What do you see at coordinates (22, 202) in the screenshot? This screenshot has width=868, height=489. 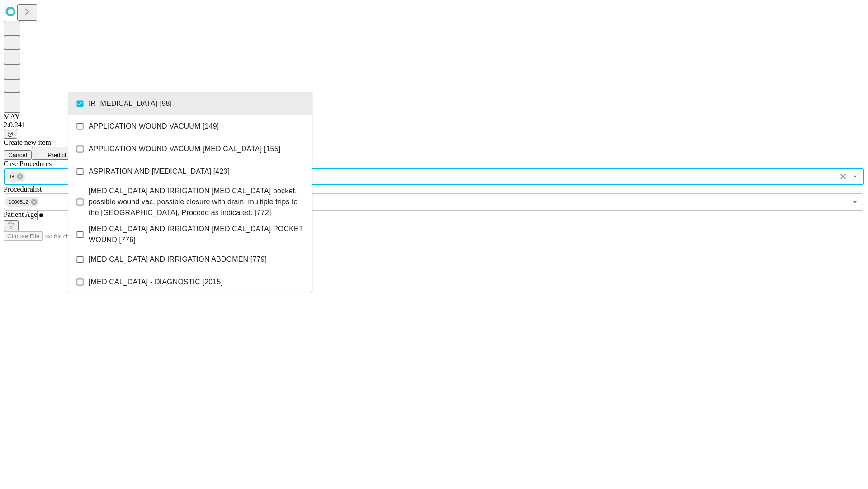 I see `div: 1000512` at bounding box center [22, 202].